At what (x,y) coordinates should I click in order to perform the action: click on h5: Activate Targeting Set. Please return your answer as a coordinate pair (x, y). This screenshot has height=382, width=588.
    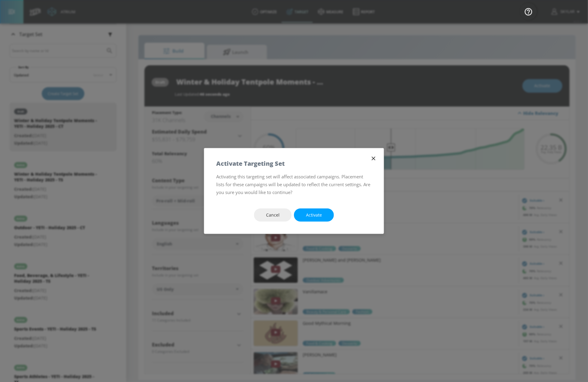
    Looking at the image, I should click on (250, 163).